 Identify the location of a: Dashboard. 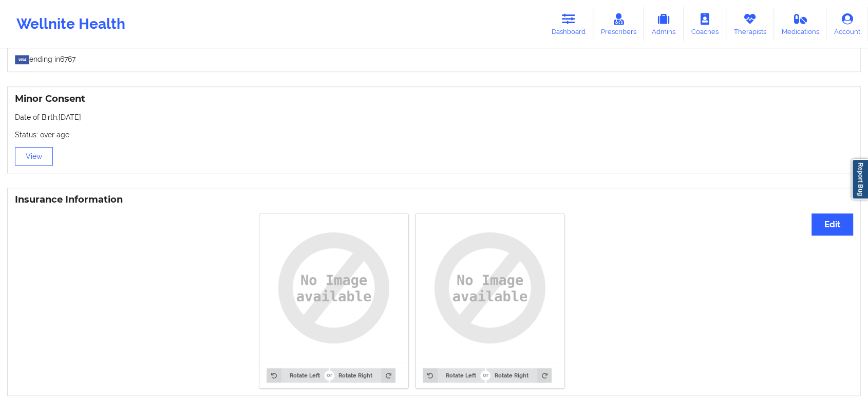
(569, 24).